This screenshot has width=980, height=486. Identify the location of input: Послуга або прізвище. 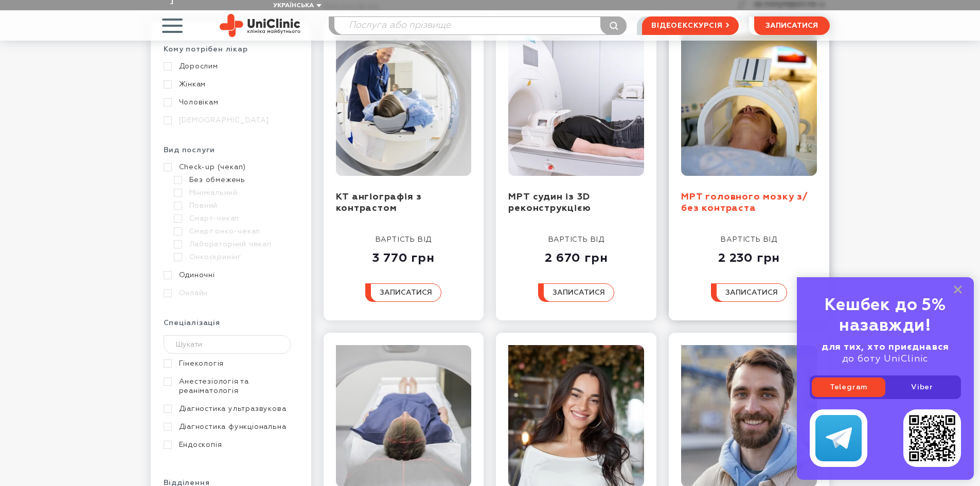
(480, 26).